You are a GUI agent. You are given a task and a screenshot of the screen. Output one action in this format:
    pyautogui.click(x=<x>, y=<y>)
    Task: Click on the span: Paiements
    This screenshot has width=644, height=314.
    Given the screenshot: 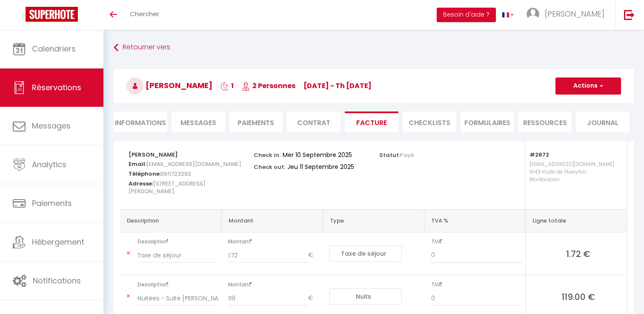 What is the action you would take?
    pyautogui.click(x=52, y=204)
    